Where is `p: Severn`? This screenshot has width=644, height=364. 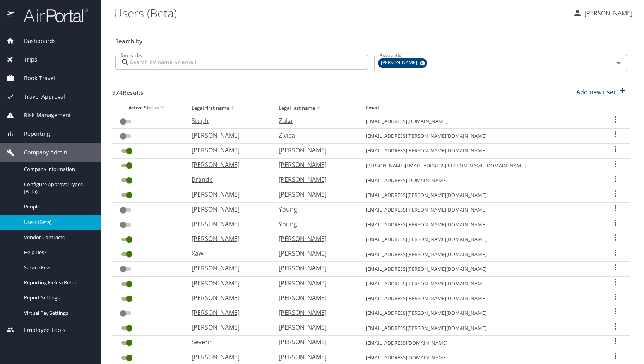 p: Severn is located at coordinates (227, 342).